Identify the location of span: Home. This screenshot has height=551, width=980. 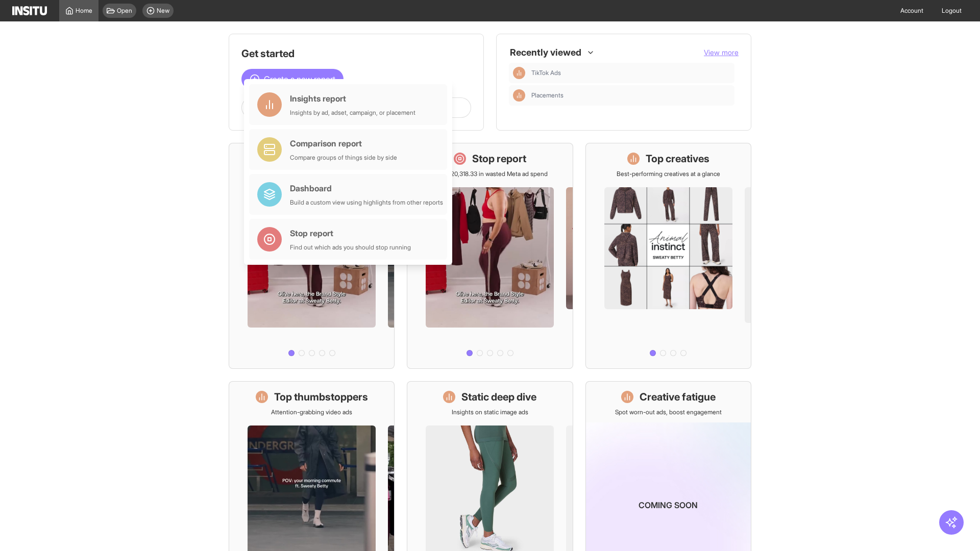
(83, 11).